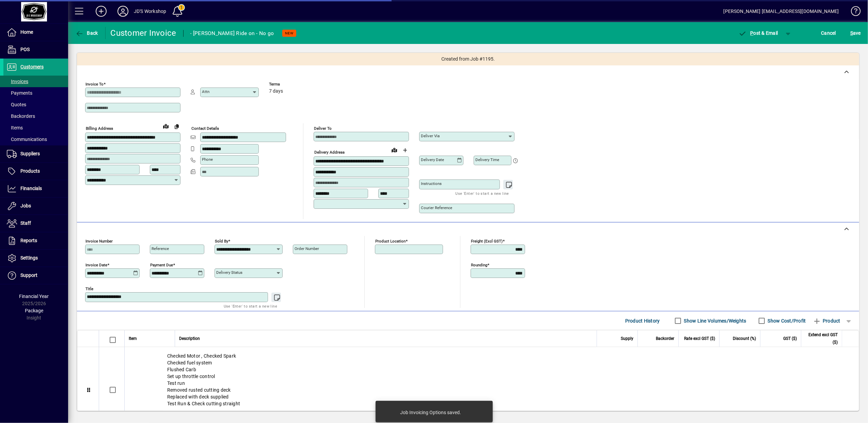  What do you see at coordinates (36, 241) in the screenshot?
I see `a: Reports` at bounding box center [36, 241].